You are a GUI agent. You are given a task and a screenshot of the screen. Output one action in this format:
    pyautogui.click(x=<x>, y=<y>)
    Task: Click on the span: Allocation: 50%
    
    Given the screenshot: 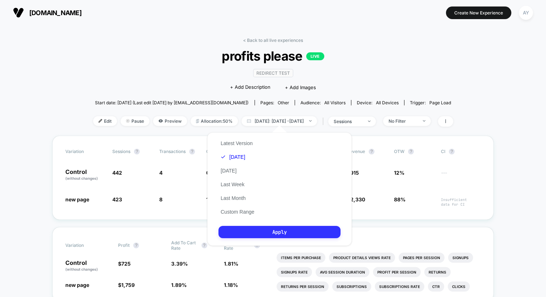 What is the action you would take?
    pyautogui.click(x=214, y=121)
    